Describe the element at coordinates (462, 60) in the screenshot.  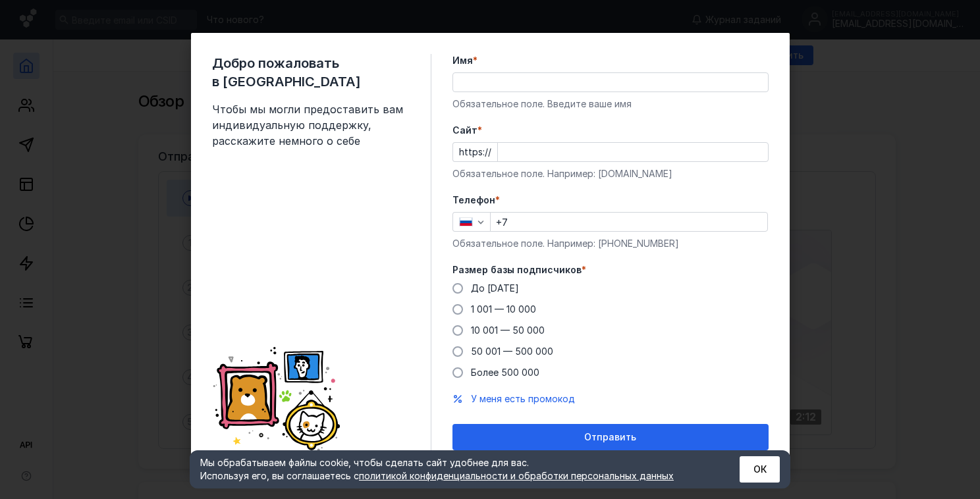
I see `span: Имя` at that location.